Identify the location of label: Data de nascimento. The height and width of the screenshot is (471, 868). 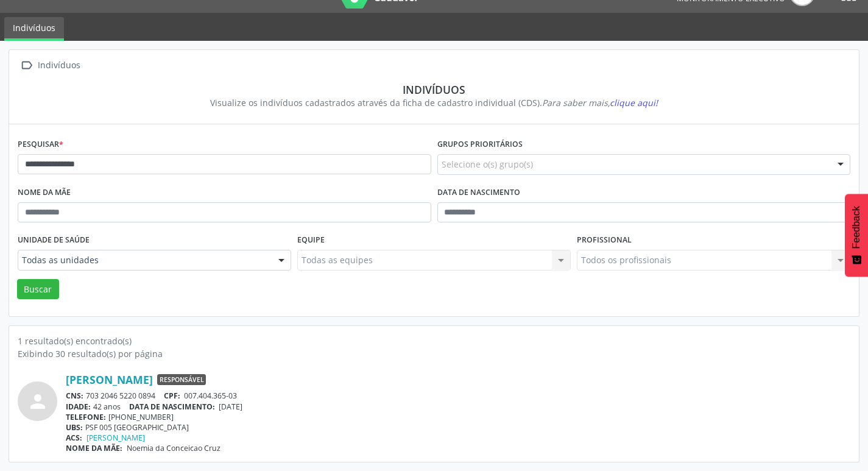
(479, 193).